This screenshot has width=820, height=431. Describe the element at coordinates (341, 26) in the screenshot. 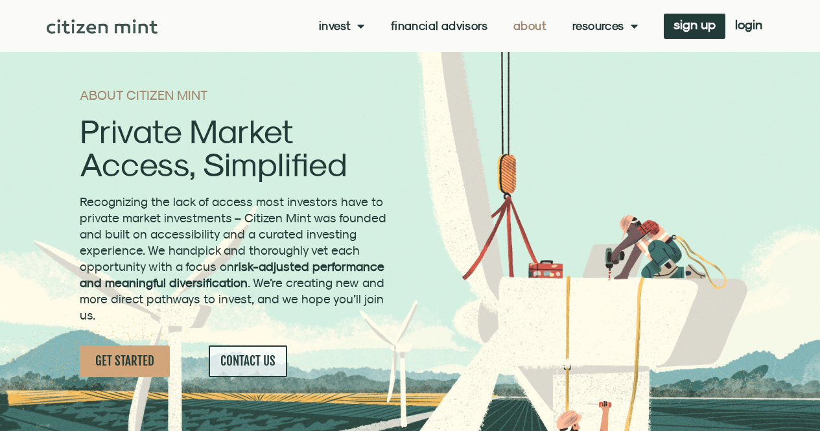

I see `a: Invest` at that location.